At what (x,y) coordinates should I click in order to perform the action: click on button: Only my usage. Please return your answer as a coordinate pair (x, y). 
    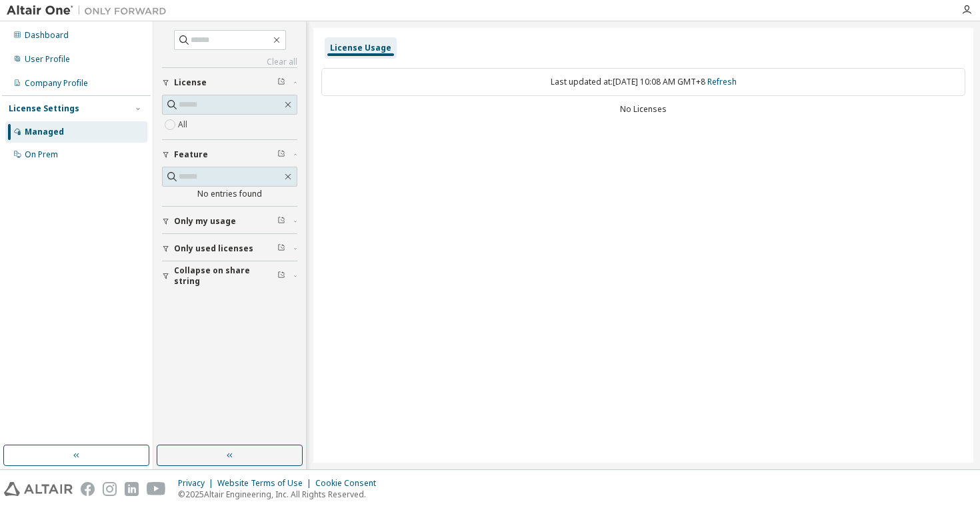
    Looking at the image, I should click on (229, 221).